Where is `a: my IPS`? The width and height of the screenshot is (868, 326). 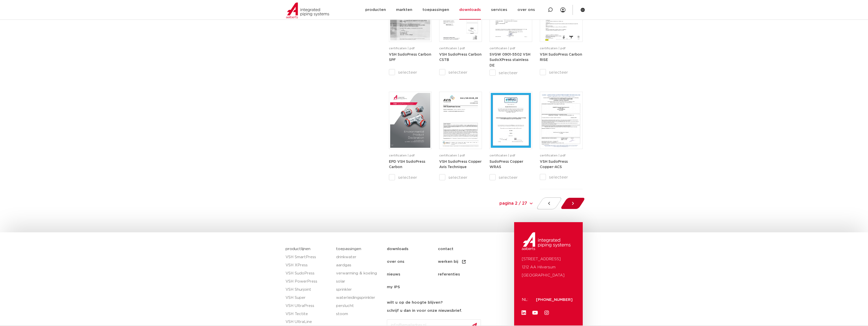
a: my IPS is located at coordinates (412, 287).